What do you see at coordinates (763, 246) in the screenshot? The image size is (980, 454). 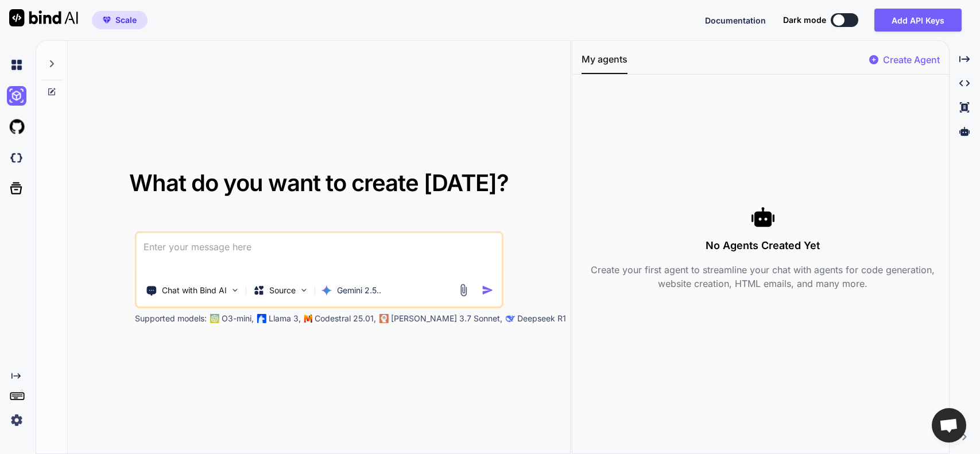 I see `h3: No Agents Created Yet` at bounding box center [763, 246].